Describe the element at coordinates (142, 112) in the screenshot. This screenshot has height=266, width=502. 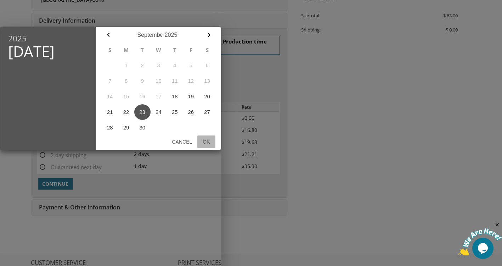
I see `button: 23` at that location.